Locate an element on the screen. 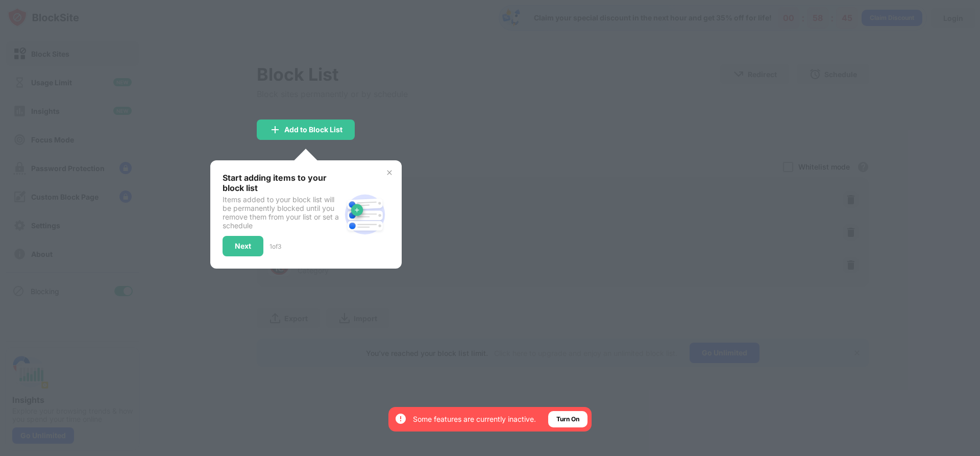  img: block-site.svg is located at coordinates (365, 214).